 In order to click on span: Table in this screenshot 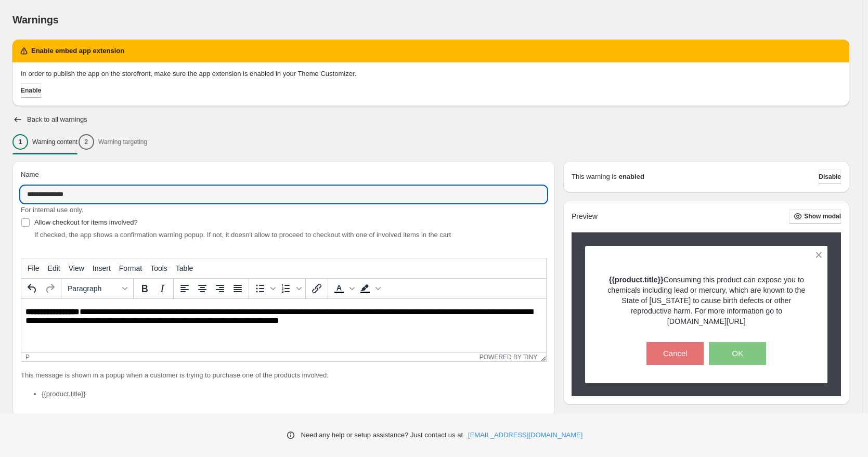, I will do `click(184, 269)`.